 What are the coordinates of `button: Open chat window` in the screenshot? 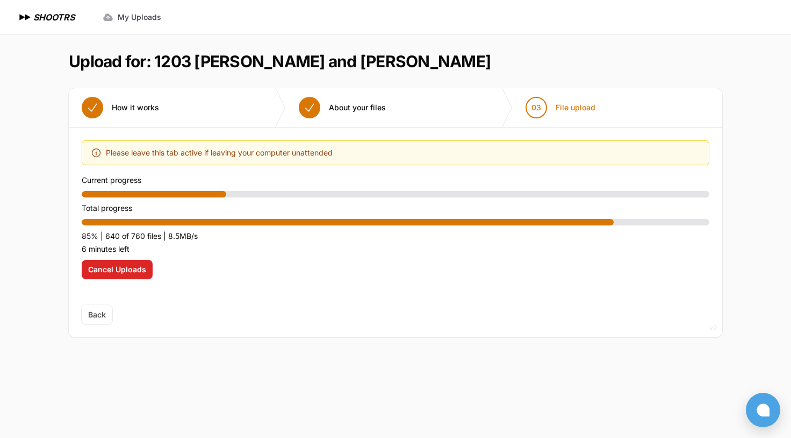 It's located at (763, 410).